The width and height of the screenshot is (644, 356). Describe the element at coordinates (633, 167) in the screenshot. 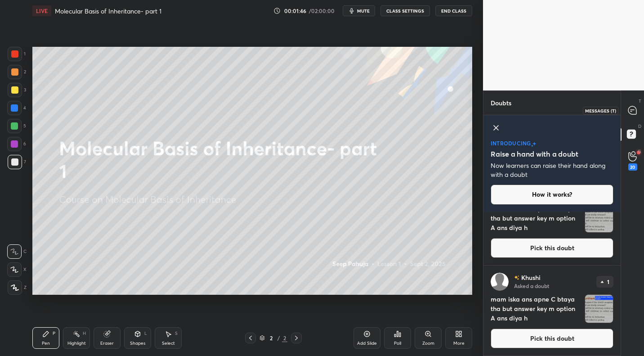

I see `div: 20` at that location.